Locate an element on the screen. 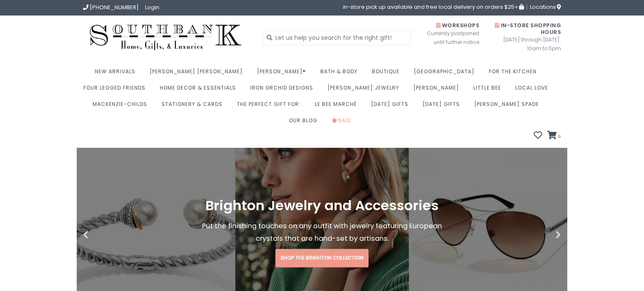 This screenshot has height=291, width=644. span: Workshops is located at coordinates (458, 25).